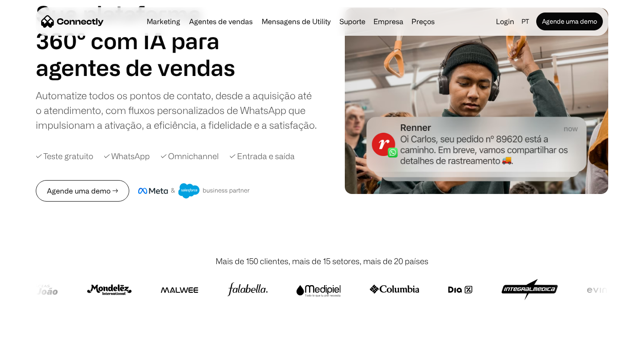  Describe the element at coordinates (221, 21) in the screenshot. I see `a: Agentes de vendas` at that location.